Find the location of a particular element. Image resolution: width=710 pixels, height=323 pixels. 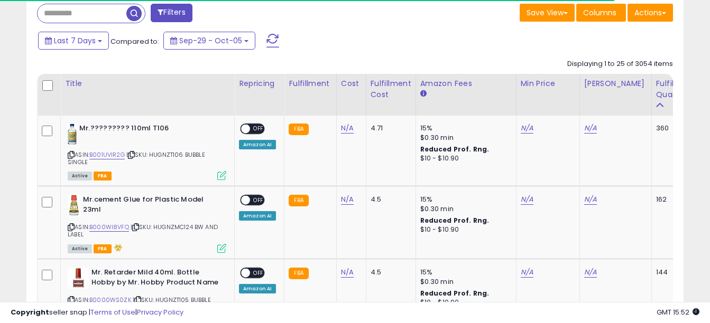

div: 4.71 is located at coordinates (389, 128).